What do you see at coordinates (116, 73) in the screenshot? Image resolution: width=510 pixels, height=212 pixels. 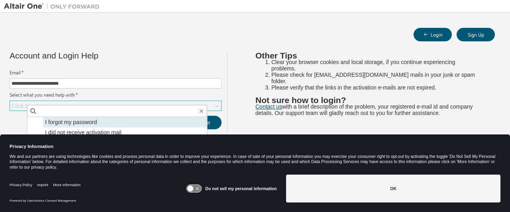 I see `label: Email` at bounding box center [116, 73].